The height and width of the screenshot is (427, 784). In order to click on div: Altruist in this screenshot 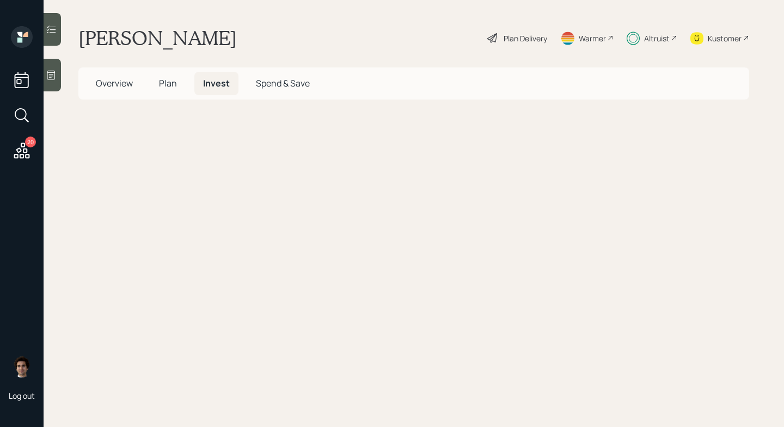, I will do `click(657, 38)`.